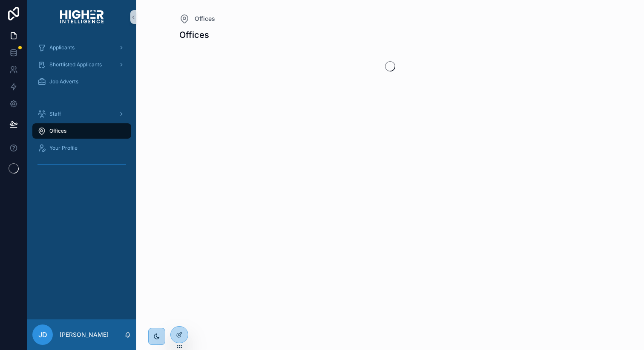 The width and height of the screenshot is (644, 350). Describe the element at coordinates (81, 81) in the screenshot. I see `a: Job Adverts` at that location.